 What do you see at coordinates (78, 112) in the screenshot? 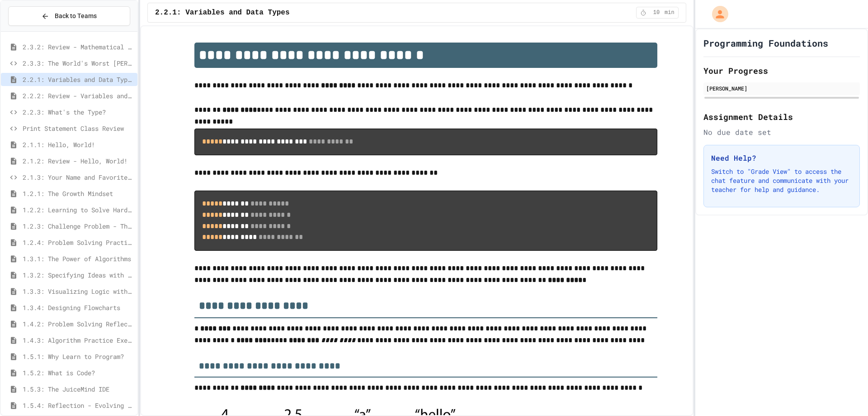
I see `span: 2.2.3: What's the Type?` at bounding box center [78, 112].